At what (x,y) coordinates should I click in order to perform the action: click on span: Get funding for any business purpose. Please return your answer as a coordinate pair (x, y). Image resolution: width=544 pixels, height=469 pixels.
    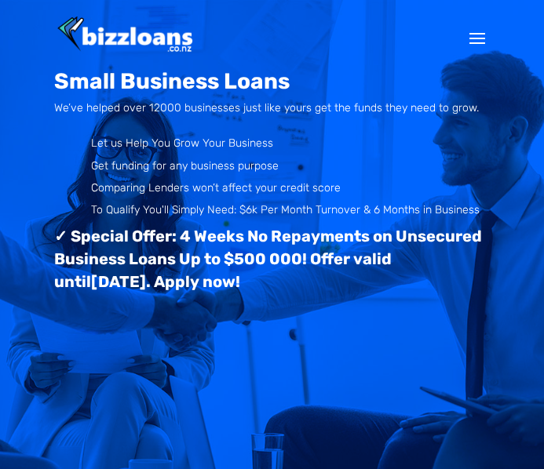
    Looking at the image, I should click on (184, 166).